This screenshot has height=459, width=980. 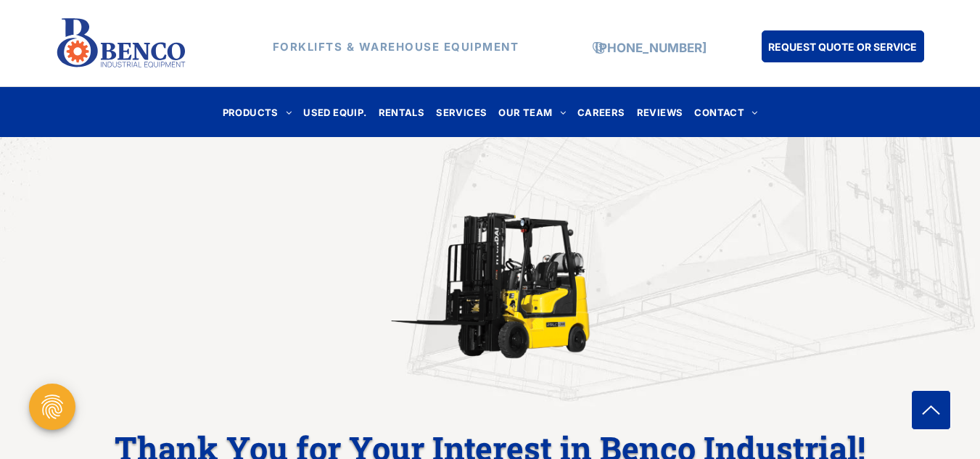 What do you see at coordinates (396, 47) in the screenshot?
I see `strong: FORKLIFTS & WAREHOUSE EQUIPMENT` at bounding box center [396, 47].